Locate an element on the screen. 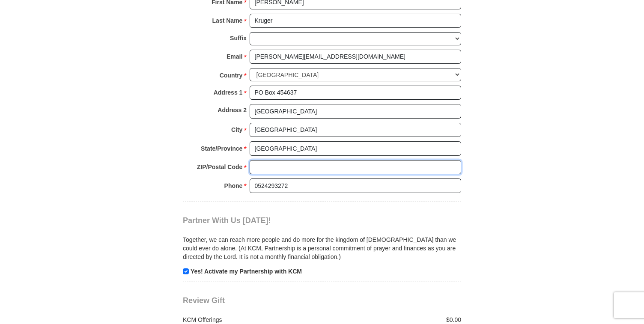 The width and height of the screenshot is (644, 324). strong: Phone is located at coordinates (234, 186).